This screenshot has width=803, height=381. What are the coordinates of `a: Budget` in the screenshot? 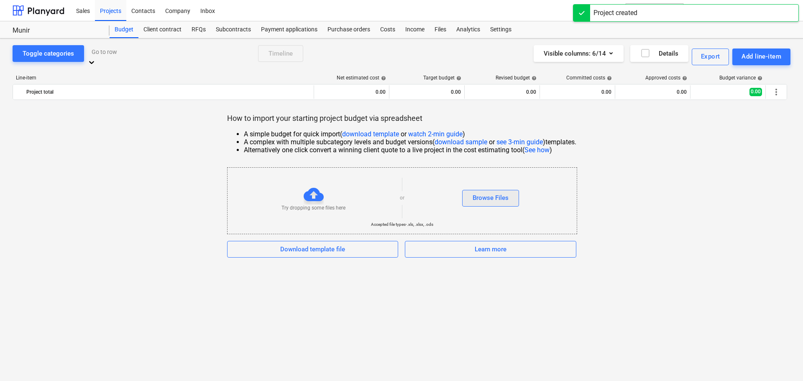 It's located at (124, 30).